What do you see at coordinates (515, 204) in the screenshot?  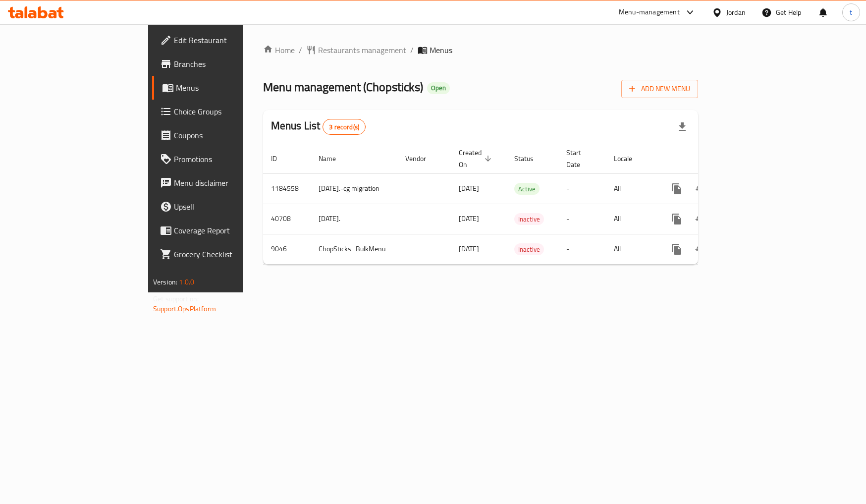 I see `table: enhanced table` at bounding box center [515, 204].